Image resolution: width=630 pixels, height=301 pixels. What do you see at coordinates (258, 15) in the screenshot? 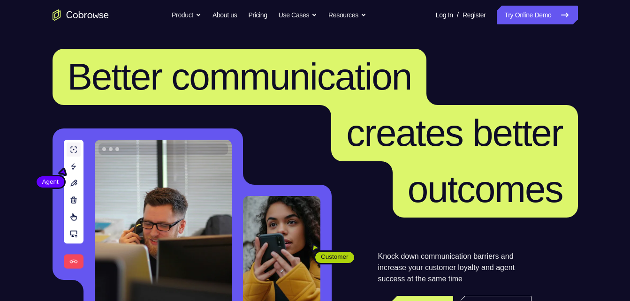
I see `a: Pricing` at bounding box center [258, 15].